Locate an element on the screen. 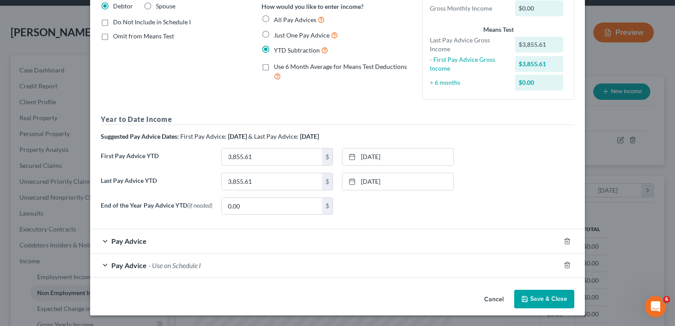 This screenshot has width=675, height=326. strong: Suggested Pay Advice Dates: is located at coordinates (140, 136).